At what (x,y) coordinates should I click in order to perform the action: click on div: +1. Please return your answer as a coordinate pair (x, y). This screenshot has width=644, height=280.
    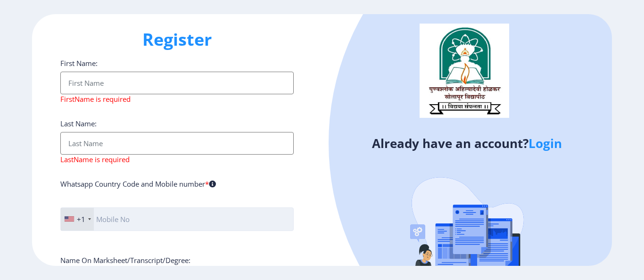
    Looking at the image, I should click on (81, 219).